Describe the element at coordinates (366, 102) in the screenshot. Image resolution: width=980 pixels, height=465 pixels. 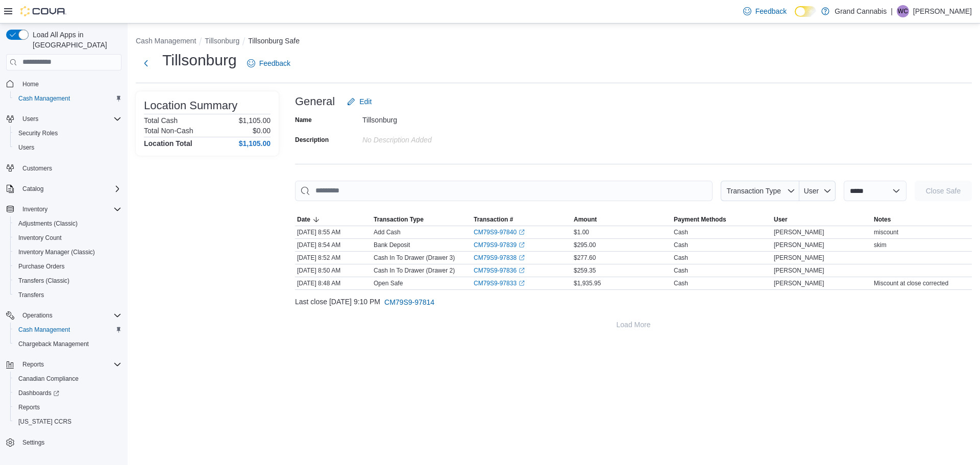
I see `span: Edit` at that location.